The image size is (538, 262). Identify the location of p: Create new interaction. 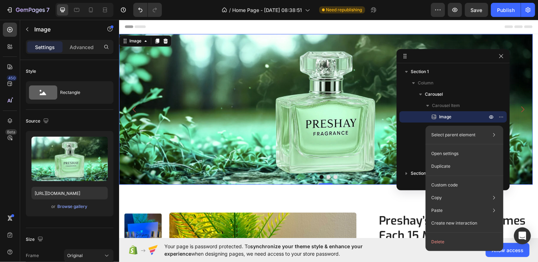
(454, 223).